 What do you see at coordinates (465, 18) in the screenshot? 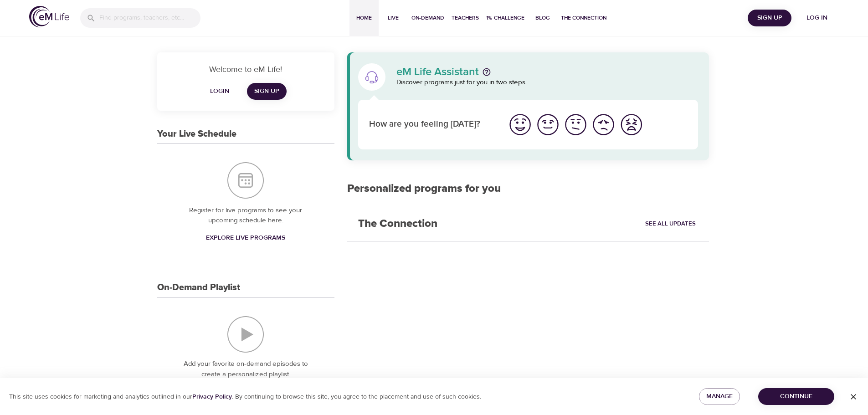
I see `span: Teachers` at bounding box center [465, 18].